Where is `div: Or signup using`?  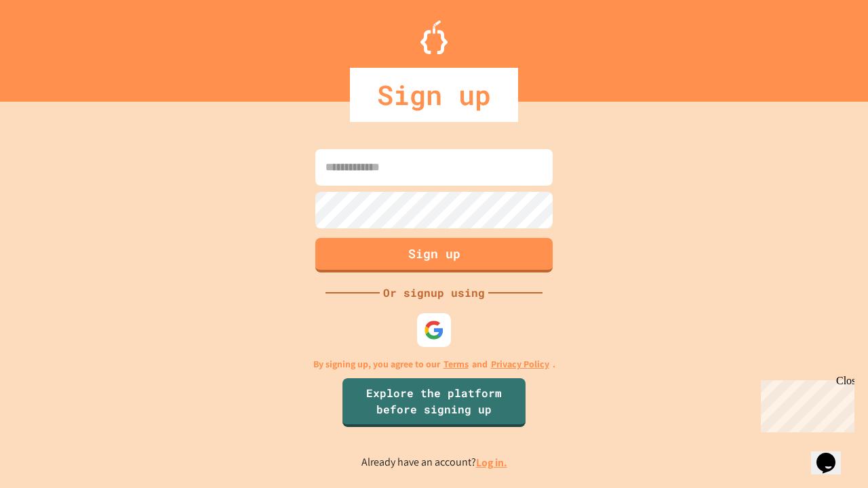 div: Or signup using is located at coordinates (434, 293).